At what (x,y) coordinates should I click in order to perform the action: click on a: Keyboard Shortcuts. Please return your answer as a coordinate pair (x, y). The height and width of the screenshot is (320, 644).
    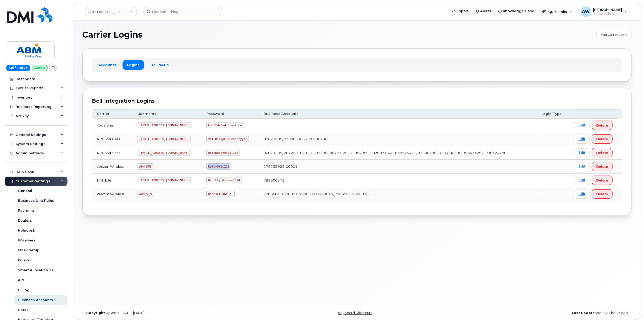
    Looking at the image, I should click on (355, 313).